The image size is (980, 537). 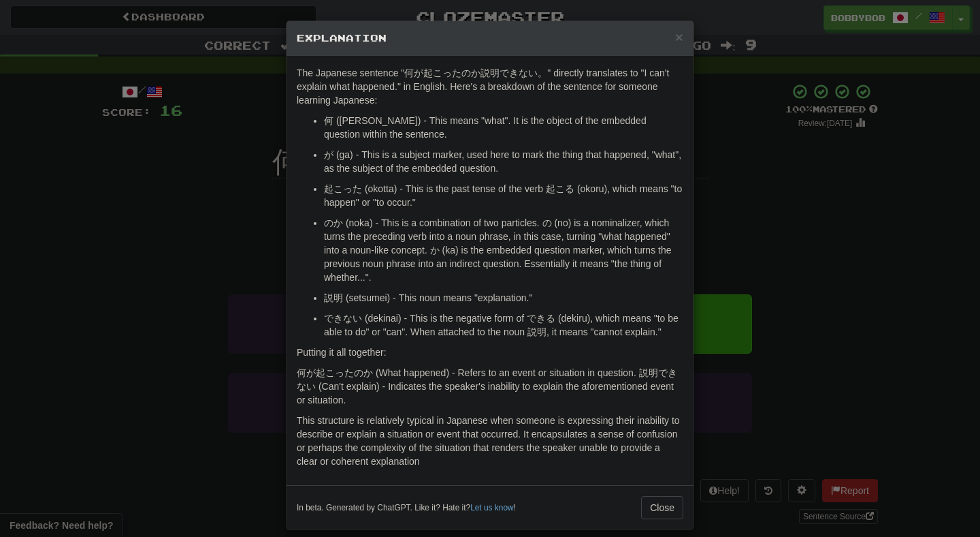 What do you see at coordinates (490, 86) in the screenshot?
I see `p: The Japanese sentence "何が起こったのか説明できない。" directly translates to "I can't explain what happened." i...` at bounding box center [490, 86].